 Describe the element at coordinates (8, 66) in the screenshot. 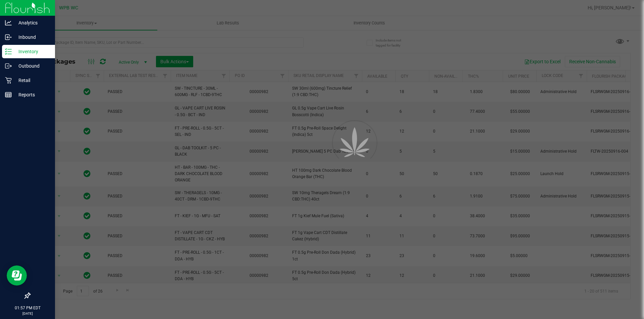

I see `inline-svg: Outbound` at that location.